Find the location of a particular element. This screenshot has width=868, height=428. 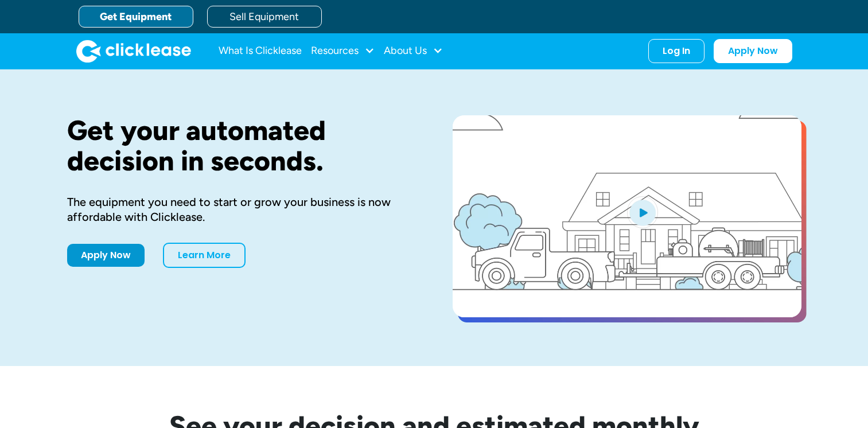

a: Learn More is located at coordinates (204, 255).